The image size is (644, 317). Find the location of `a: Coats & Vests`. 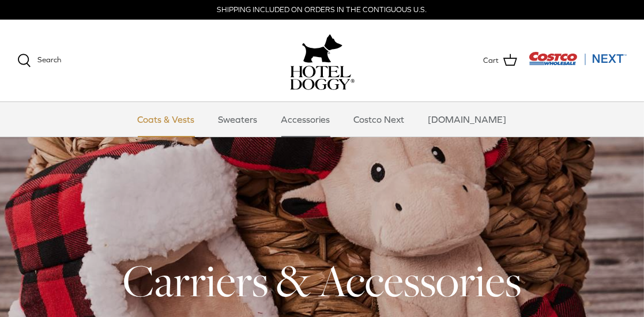

a: Coats & Vests is located at coordinates (166, 119).